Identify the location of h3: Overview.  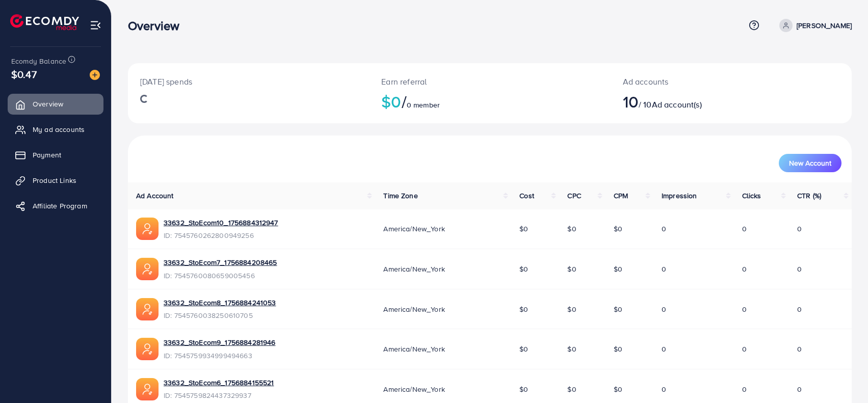
(157, 25).